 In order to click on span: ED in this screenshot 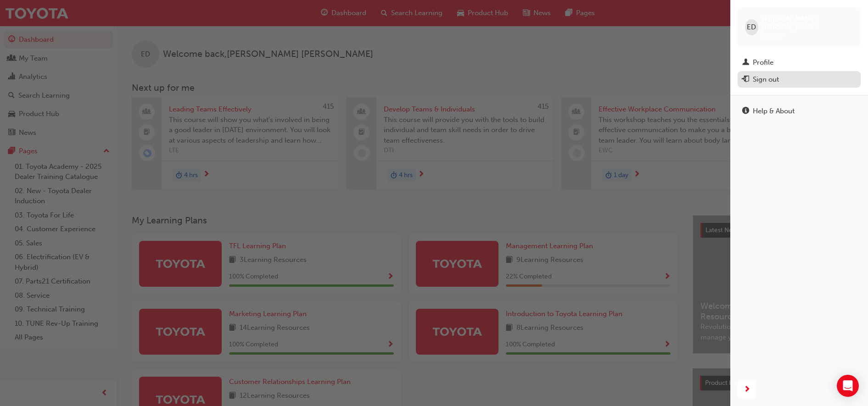, I will do `click(751, 27)`.